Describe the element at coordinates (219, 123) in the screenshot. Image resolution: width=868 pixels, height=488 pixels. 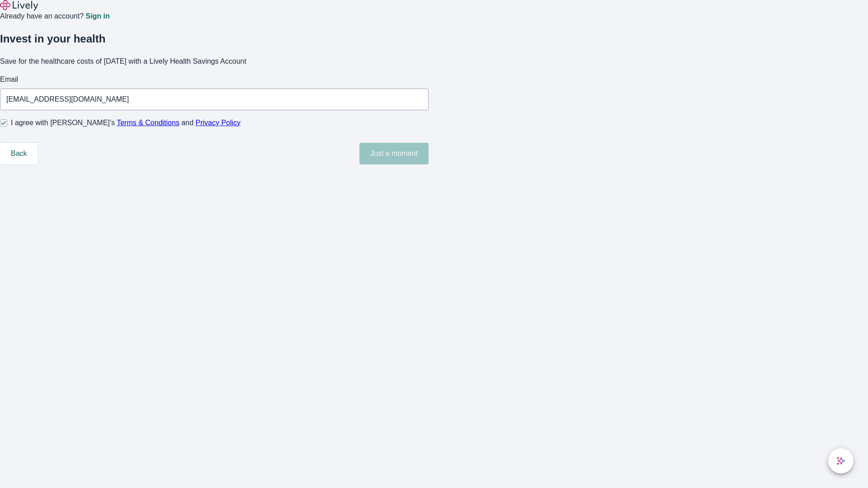
I see `a: Privacy Policy` at that location.